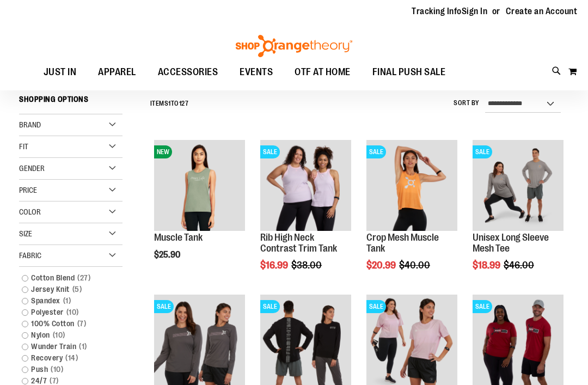  Describe the element at coordinates (467, 103) in the screenshot. I see `label: Sort By` at that location.